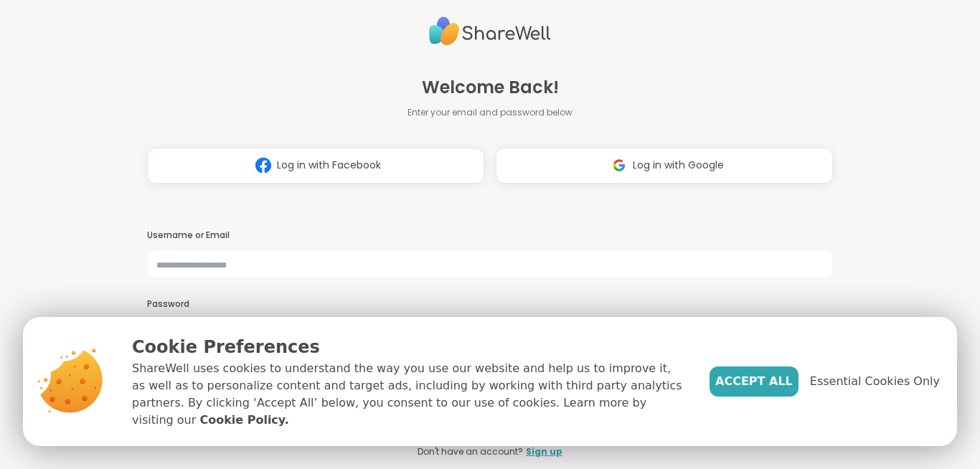 This screenshot has width=980, height=469. What do you see at coordinates (490, 31) in the screenshot?
I see `img: ShareWell Logo` at bounding box center [490, 31].